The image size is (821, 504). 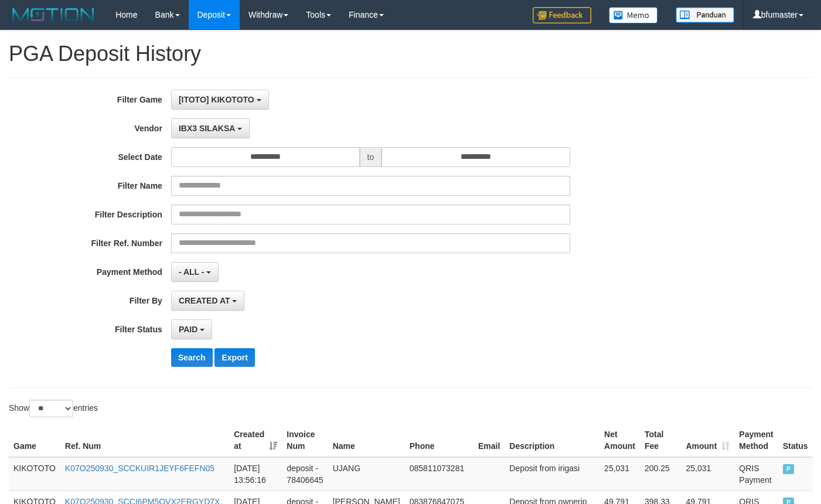 What do you see at coordinates (633, 16) in the screenshot?
I see `img: Button%20Memo.svg` at bounding box center [633, 16].